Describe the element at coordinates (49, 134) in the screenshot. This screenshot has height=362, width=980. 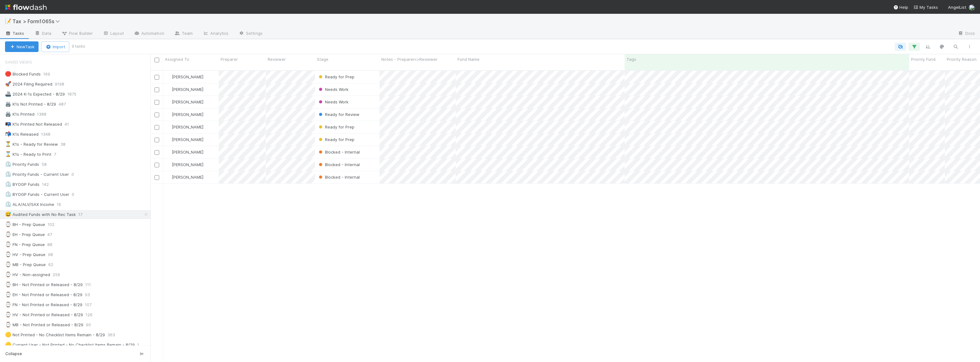
I see `span: 1348` at that location.